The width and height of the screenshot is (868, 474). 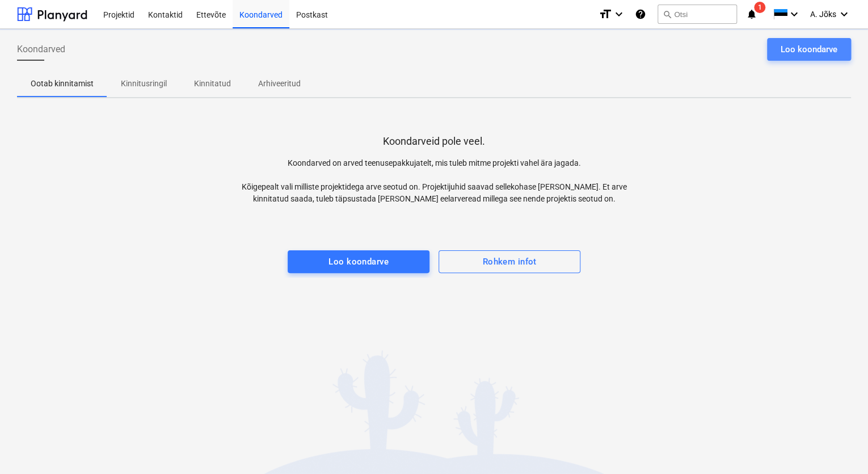 What do you see at coordinates (41, 50) in the screenshot?
I see `span: Koondarved` at bounding box center [41, 50].